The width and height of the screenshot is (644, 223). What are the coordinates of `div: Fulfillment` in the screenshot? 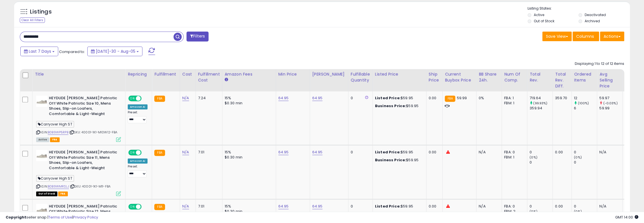 It's located at (165, 75).